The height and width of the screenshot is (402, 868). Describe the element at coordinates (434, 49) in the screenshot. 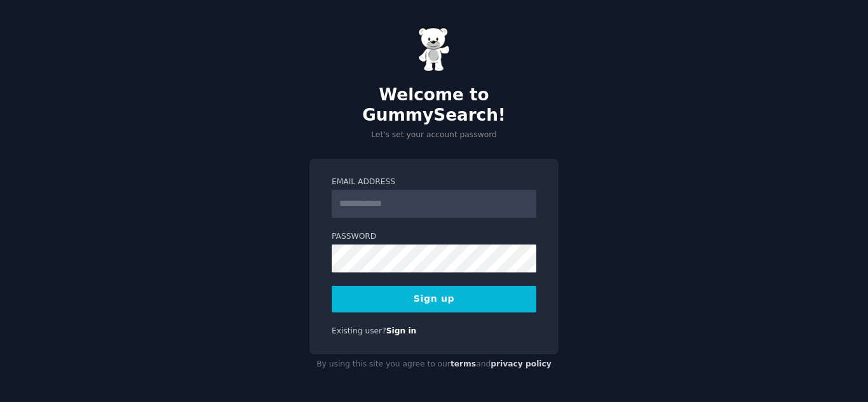

I see `img: Gummy Bear` at that location.